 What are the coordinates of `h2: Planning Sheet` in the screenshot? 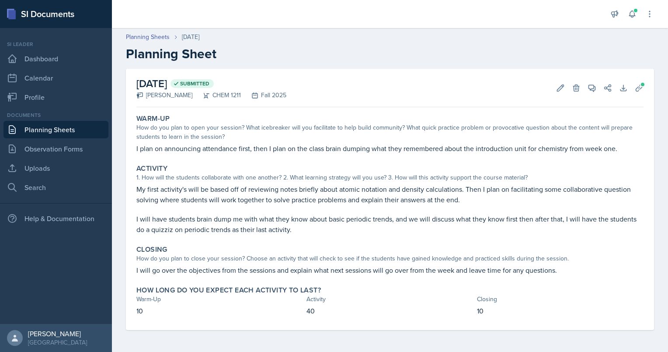 It's located at (390, 54).